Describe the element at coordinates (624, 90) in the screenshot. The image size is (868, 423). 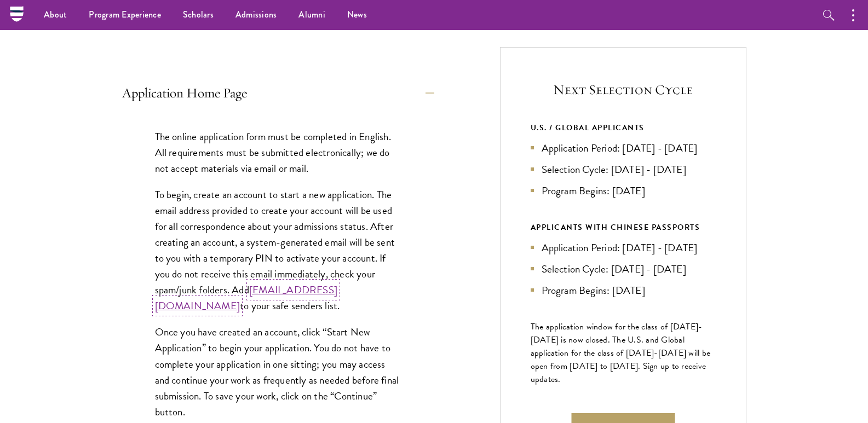
I see `h5: Next Selection Cycle` at that location.